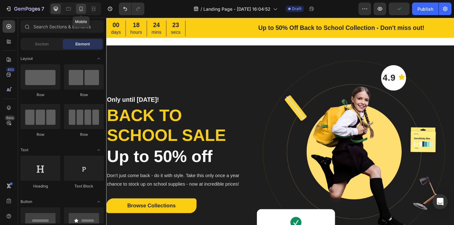 This screenshot has width=454, height=225. Describe the element at coordinates (43, 9) in the screenshot. I see `p: 7` at that location.